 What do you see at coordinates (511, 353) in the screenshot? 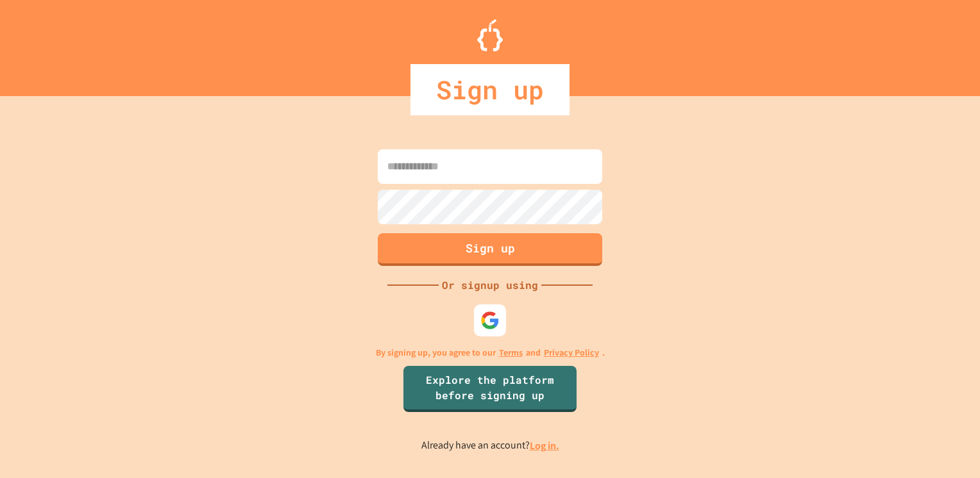
I see `a: Terms` at bounding box center [511, 353].